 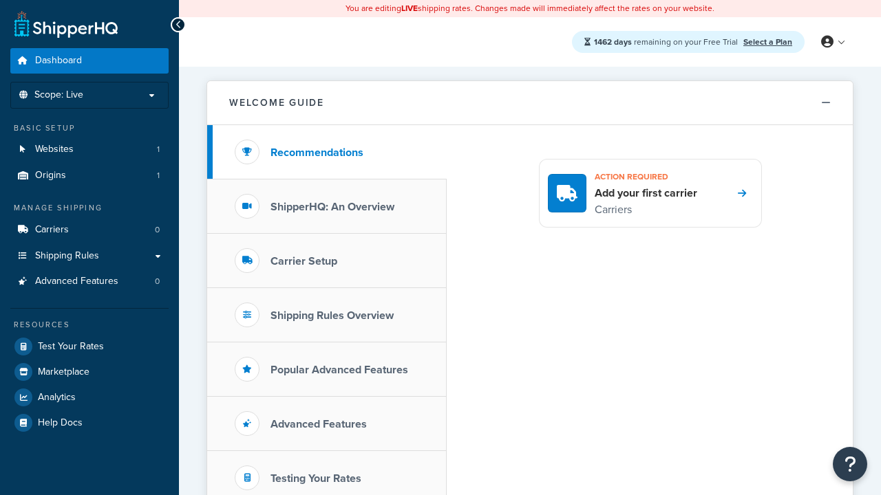 I want to click on a: Websites1, so click(x=89, y=149).